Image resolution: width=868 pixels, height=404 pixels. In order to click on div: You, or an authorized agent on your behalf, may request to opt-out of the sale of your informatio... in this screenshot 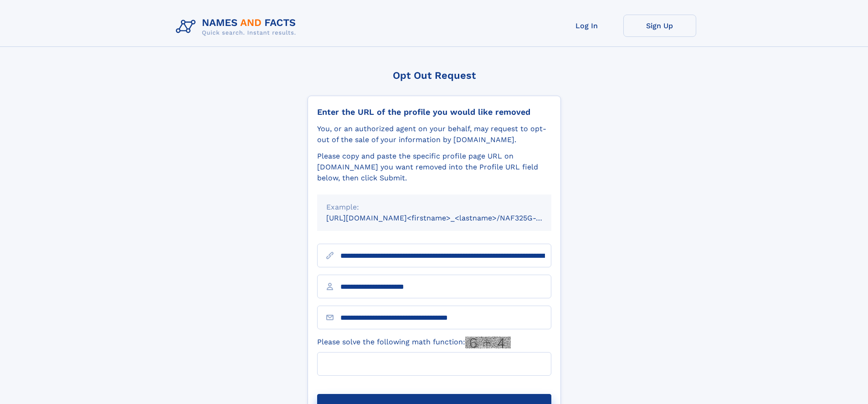, I will do `click(434, 134)`.